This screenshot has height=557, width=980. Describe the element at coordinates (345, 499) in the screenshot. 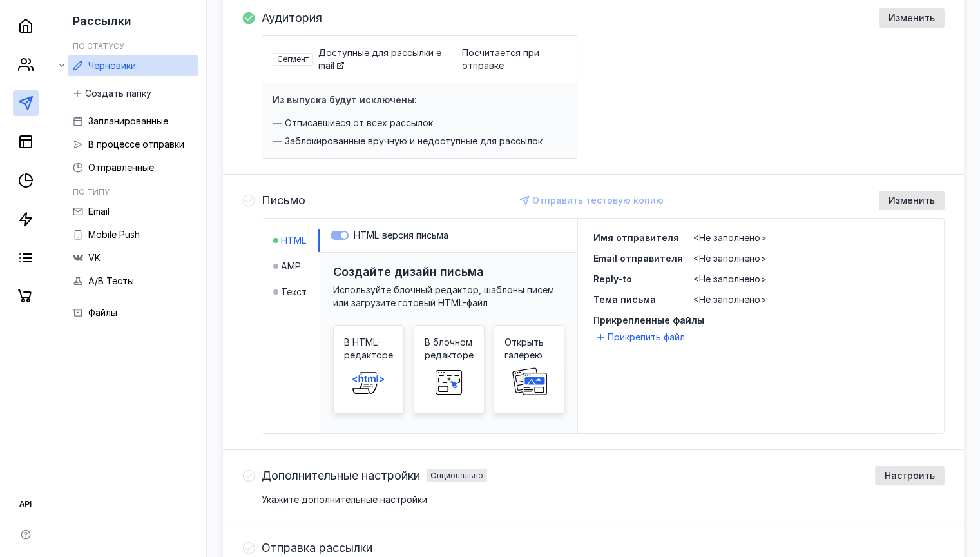

I see `span: Укажите дополнительные настройки` at that location.